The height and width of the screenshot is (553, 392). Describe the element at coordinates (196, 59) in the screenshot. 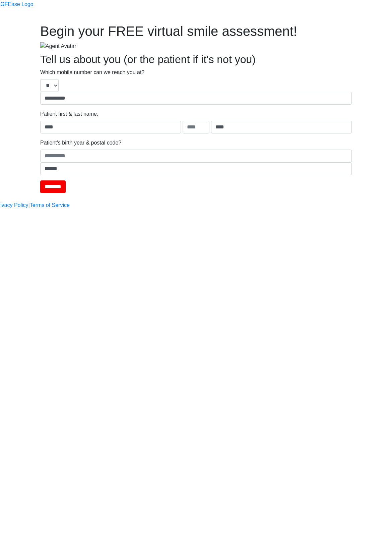

I see `h2: Tell us about you (or the patient if it's not you)` at that location.